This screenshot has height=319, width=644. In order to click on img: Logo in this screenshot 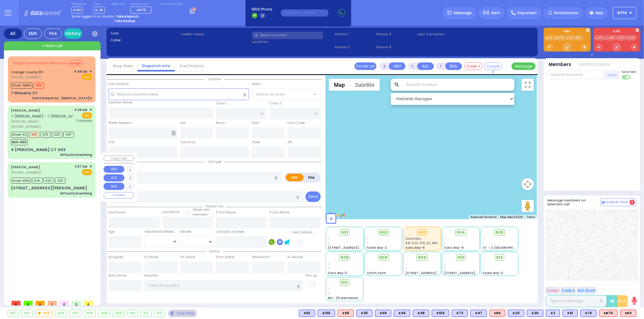, I will do `click(44, 13)`.